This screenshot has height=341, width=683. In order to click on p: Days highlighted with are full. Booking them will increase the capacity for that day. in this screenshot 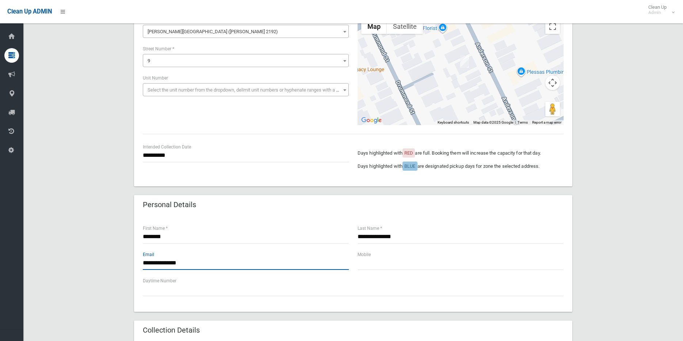, I will do `click(460, 153)`.